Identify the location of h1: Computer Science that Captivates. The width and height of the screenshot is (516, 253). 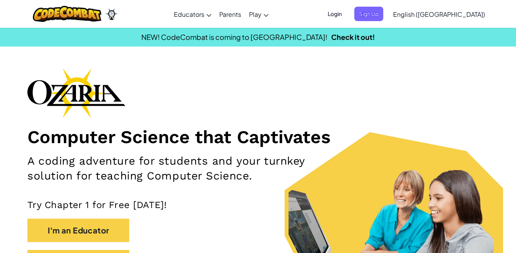
(258, 137).